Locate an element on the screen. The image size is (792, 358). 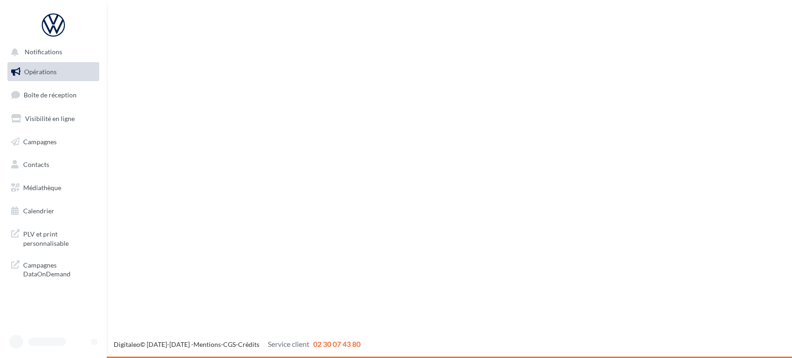
a: Calendrier is located at coordinates (53, 211).